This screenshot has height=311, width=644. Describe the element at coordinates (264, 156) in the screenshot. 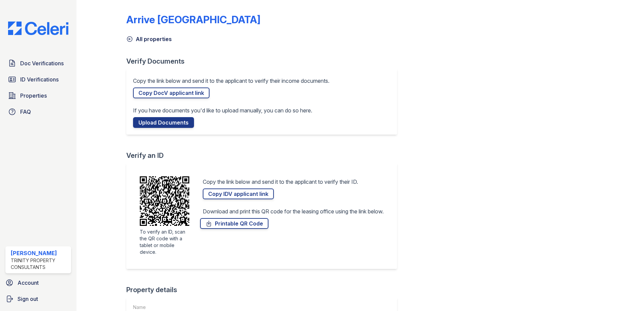

I see `div: Verify an ID` at that location.